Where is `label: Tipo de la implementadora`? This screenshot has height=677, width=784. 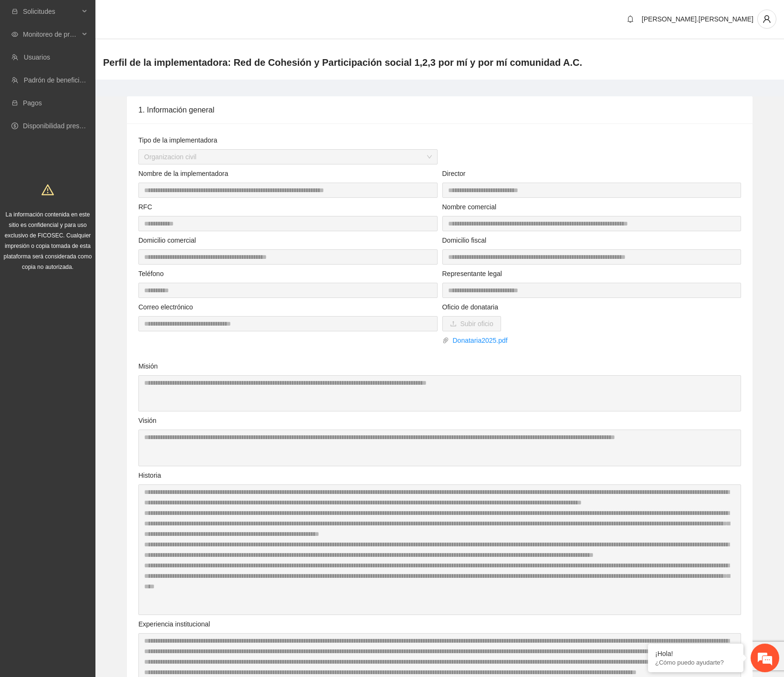 label: Tipo de la implementadora is located at coordinates (178, 141).